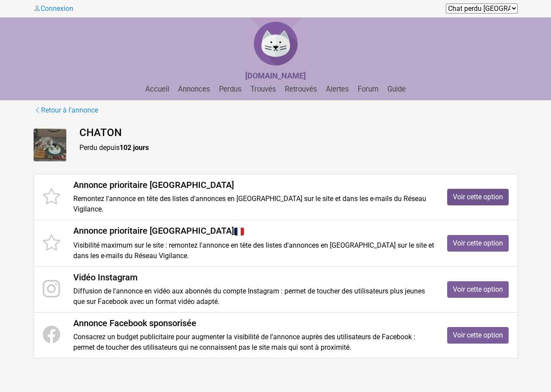 This screenshot has width=551, height=392. What do you see at coordinates (230, 89) in the screenshot?
I see `a: Perdus` at bounding box center [230, 89].